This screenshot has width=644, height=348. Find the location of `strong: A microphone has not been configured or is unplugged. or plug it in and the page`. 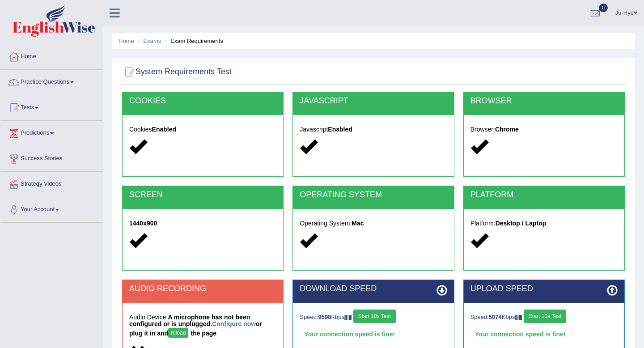

strong: A microphone has not been configured or is unplugged. or plug it in and the page is located at coordinates (196, 325).